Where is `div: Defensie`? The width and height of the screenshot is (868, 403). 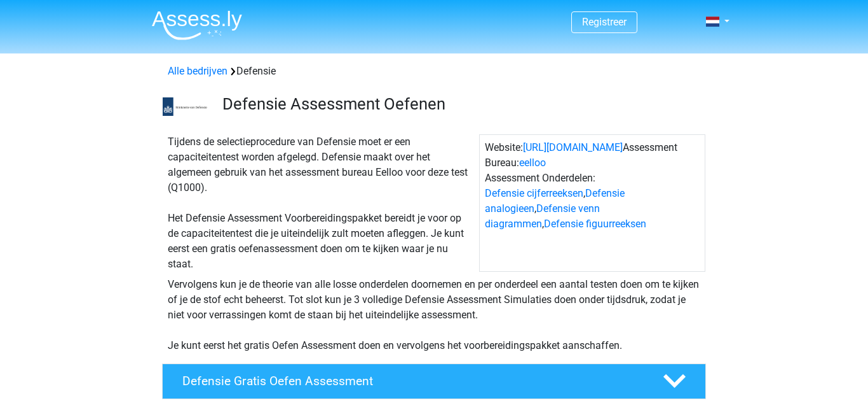
div: Defensie is located at coordinates (434, 71).